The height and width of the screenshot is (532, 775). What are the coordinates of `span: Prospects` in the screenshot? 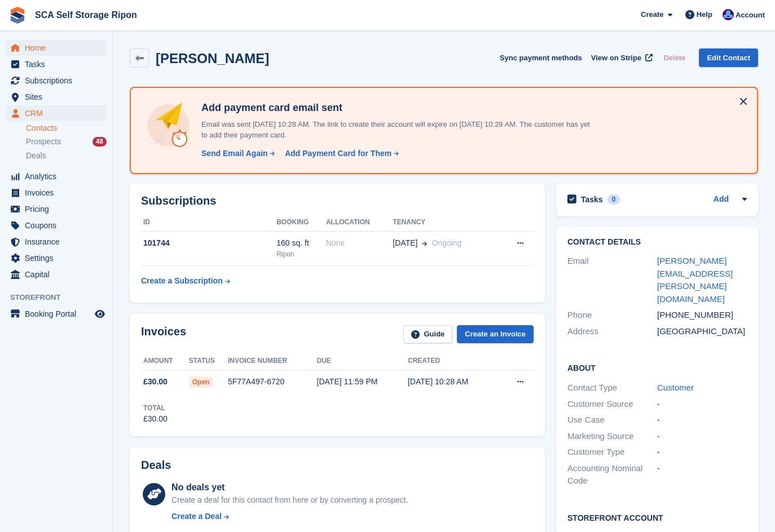 It's located at (44, 142).